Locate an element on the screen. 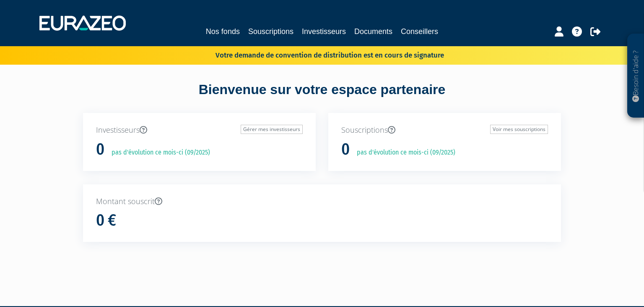 This screenshot has width=644, height=307. img: 1732889491-logotype_eurazeo_blanc_rvb.png is located at coordinates (83, 23).